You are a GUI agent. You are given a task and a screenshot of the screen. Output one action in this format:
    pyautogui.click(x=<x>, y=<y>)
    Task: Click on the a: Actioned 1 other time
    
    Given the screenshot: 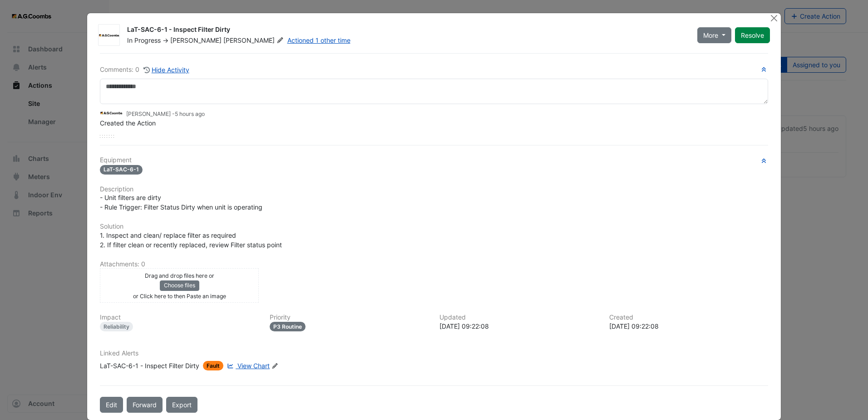 What is the action you would take?
    pyautogui.click(x=319, y=40)
    